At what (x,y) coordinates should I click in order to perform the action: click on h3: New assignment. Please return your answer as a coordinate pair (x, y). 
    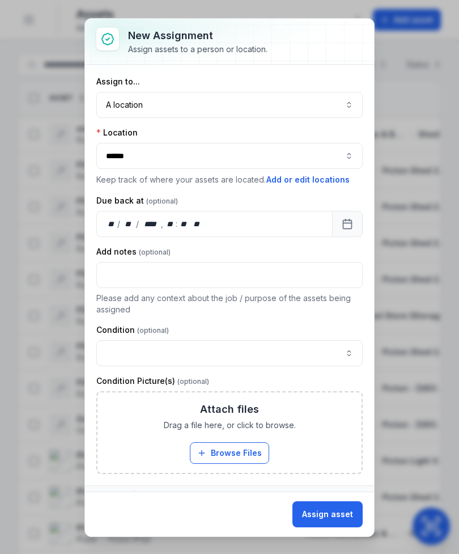
    Looking at the image, I should click on (198, 36).